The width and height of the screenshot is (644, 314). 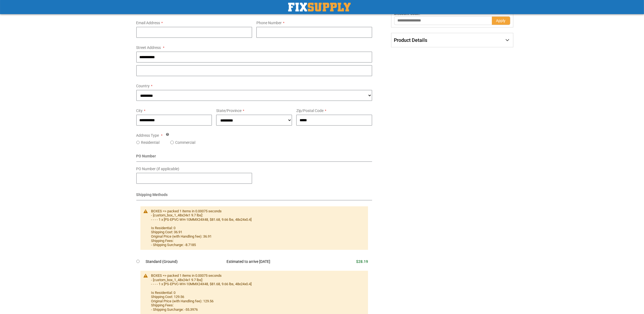 What do you see at coordinates (150, 142) in the screenshot?
I see `label: Residential` at bounding box center [150, 142].